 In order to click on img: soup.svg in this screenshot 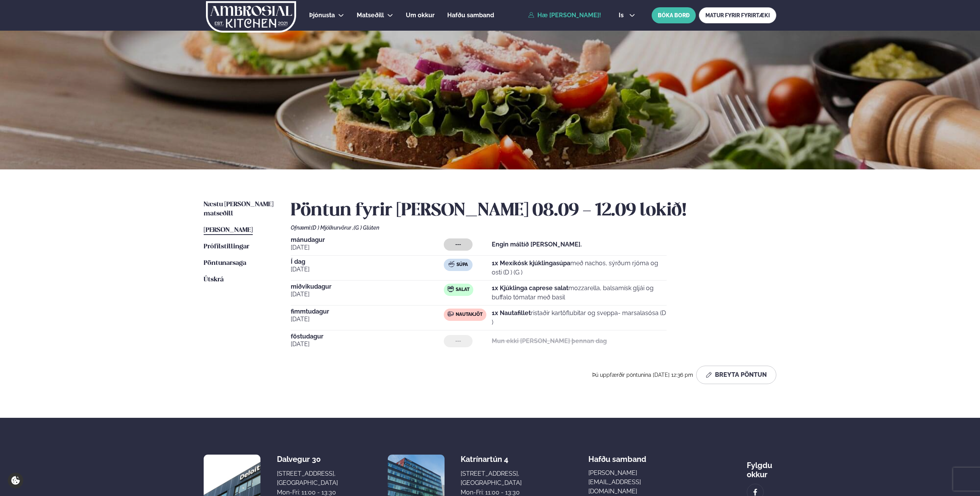, I will do `click(452, 264)`.